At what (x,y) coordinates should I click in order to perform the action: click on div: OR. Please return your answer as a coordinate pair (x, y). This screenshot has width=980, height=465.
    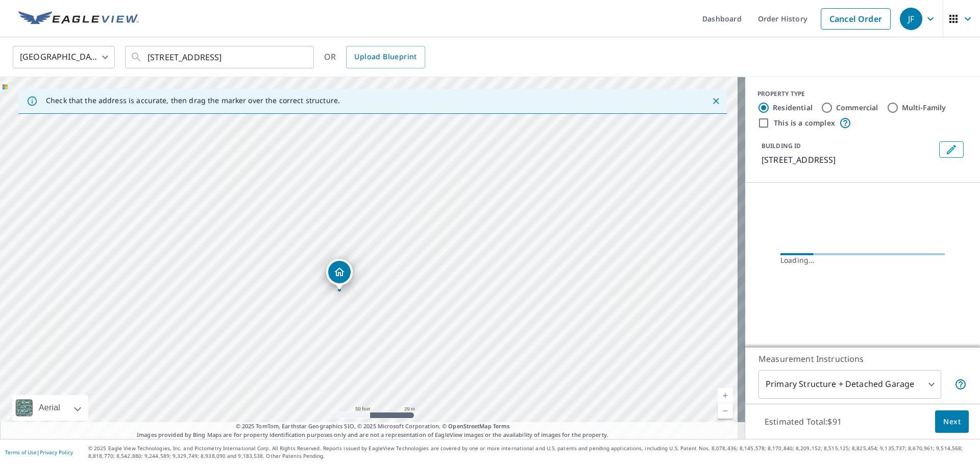
    Looking at the image, I should click on (375, 57).